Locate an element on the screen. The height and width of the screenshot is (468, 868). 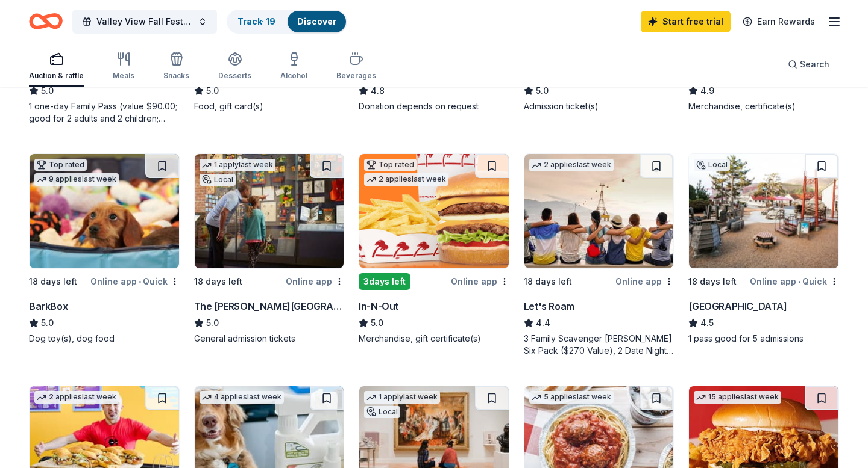
div: Admission ticket(s) is located at coordinates (599, 106).